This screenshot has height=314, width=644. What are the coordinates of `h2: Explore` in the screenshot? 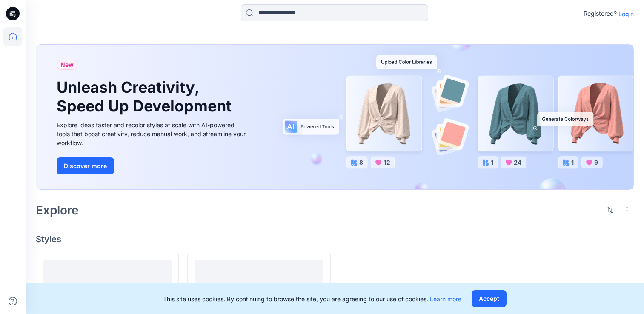 It's located at (57, 211).